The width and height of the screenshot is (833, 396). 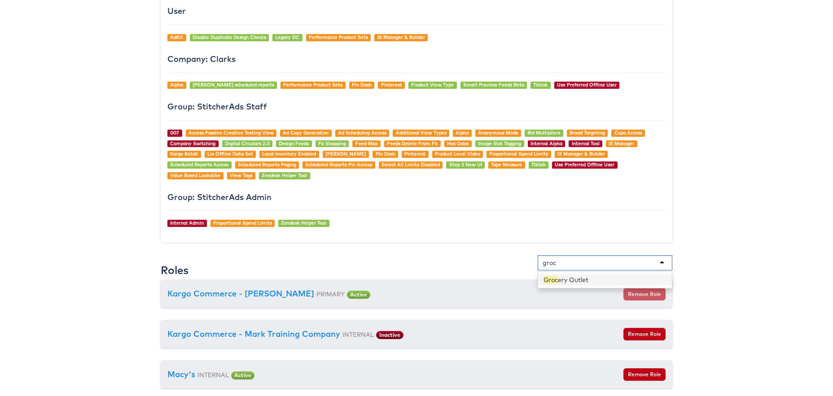 What do you see at coordinates (457, 154) in the screenshot?
I see `a: Product Level Video` at bounding box center [457, 154].